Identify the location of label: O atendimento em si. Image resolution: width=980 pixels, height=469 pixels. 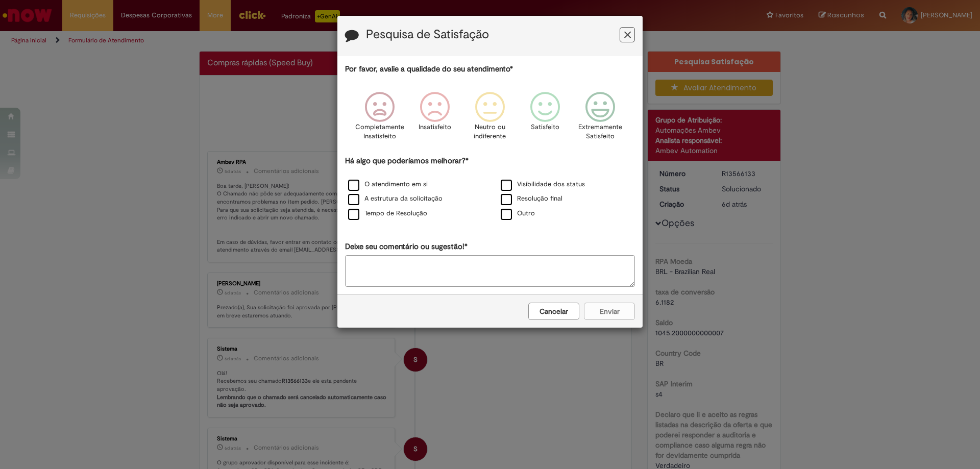
(388, 184).